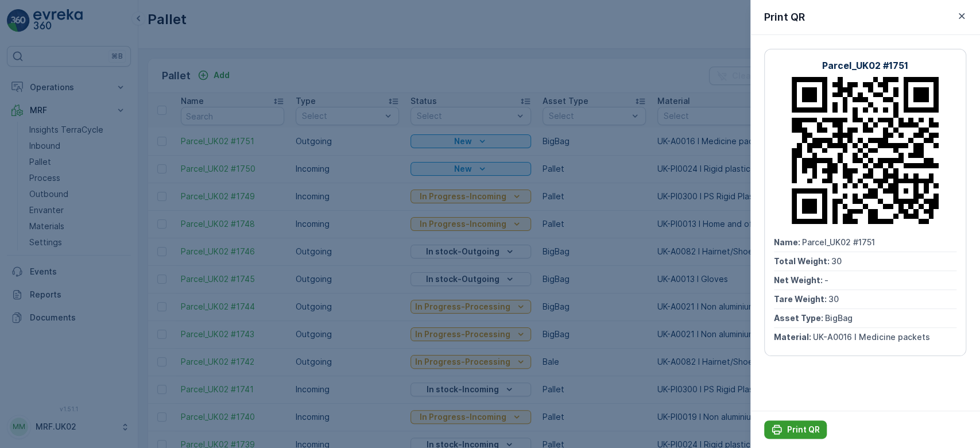 Image resolution: width=980 pixels, height=448 pixels. What do you see at coordinates (839, 318) in the screenshot?
I see `span: BigBag` at bounding box center [839, 318].